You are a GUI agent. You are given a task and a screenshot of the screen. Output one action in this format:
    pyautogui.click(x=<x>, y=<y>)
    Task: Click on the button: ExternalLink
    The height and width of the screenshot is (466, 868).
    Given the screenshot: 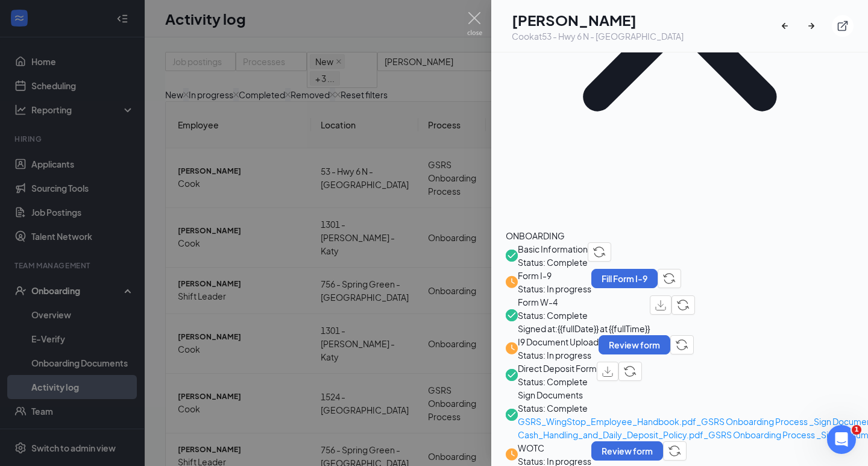 What is the action you would take?
    pyautogui.click(x=843, y=26)
    